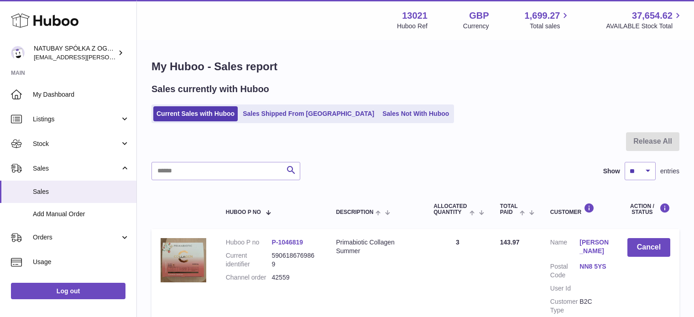  I want to click on span: Description, so click(354, 212).